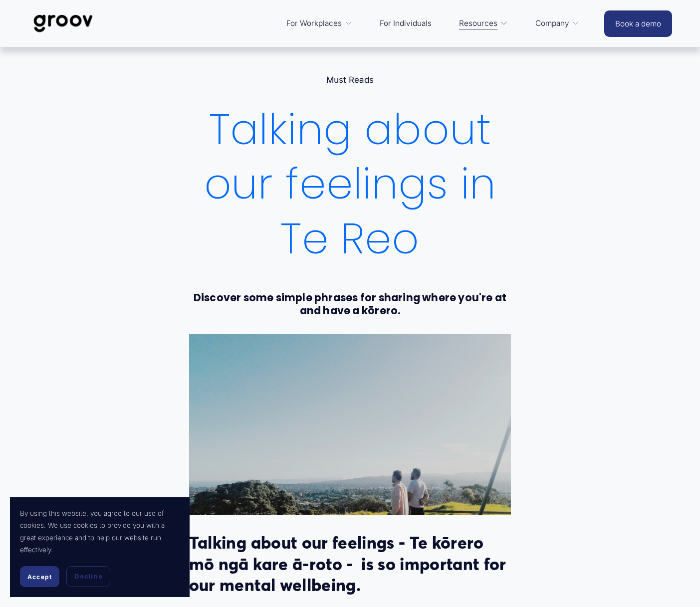 The width and height of the screenshot is (700, 607). What do you see at coordinates (351, 304) in the screenshot?
I see `strong: Discover some simple phrases for sharing where you're at and have a kōrero.` at bounding box center [351, 304].